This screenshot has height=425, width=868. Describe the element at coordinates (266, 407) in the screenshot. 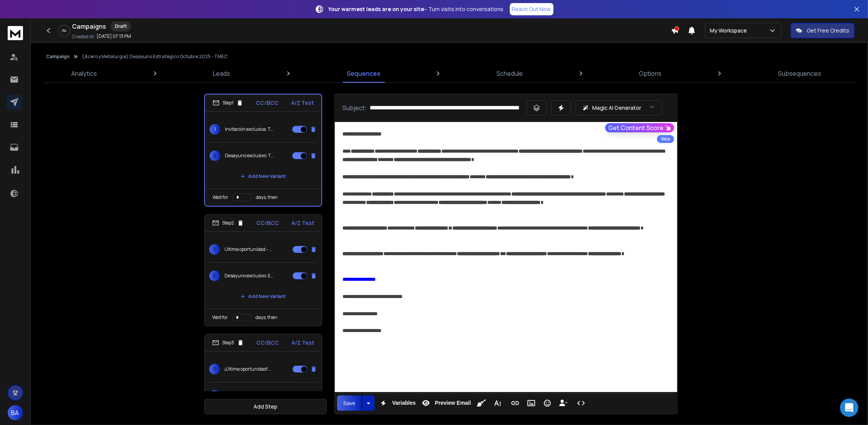

I see `button: Add Step` at that location.